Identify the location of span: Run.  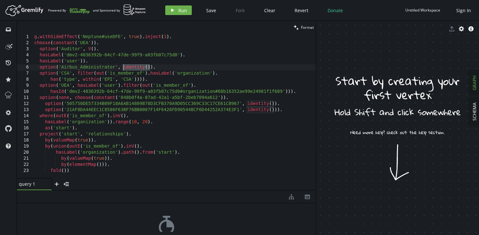
(182, 10).